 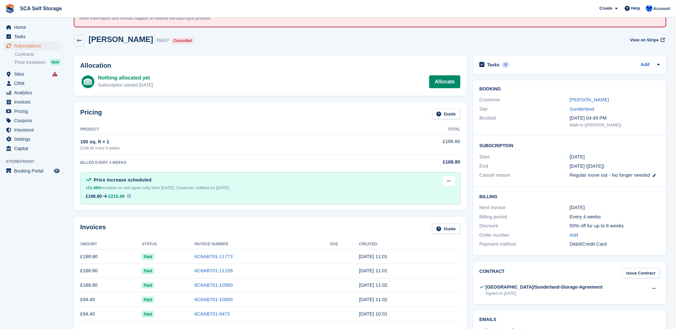 What do you see at coordinates (641, 273) in the screenshot?
I see `a: Issue Contract` at bounding box center [641, 273].